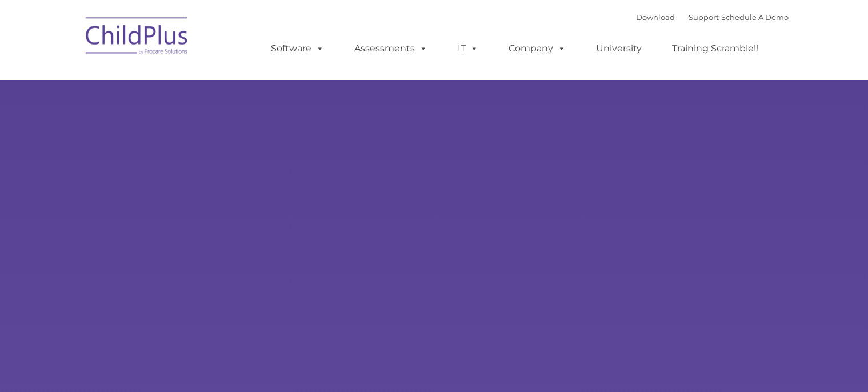 The image size is (868, 392). Describe the element at coordinates (703, 17) in the screenshot. I see `a: Support` at that location.